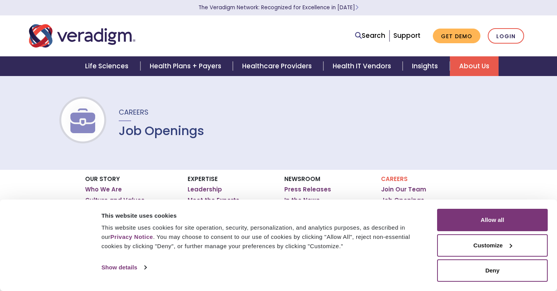  I want to click on a: Who We Are, so click(103, 190).